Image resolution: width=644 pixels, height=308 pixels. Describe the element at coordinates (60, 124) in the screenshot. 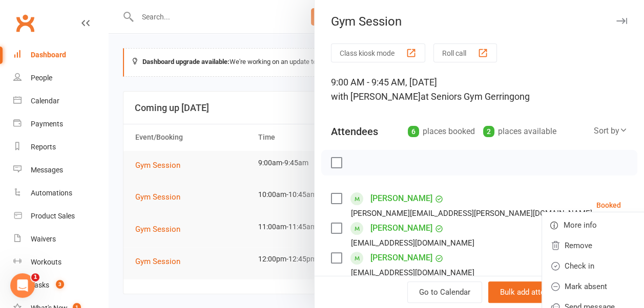

I see `a: Payments` at that location.